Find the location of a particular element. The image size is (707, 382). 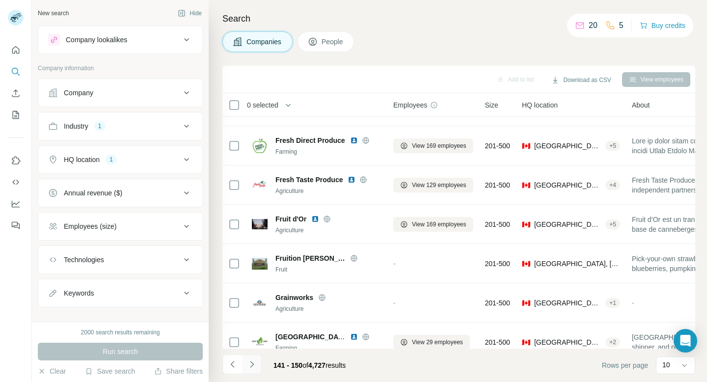

div: Company lookalikes is located at coordinates (96, 40).